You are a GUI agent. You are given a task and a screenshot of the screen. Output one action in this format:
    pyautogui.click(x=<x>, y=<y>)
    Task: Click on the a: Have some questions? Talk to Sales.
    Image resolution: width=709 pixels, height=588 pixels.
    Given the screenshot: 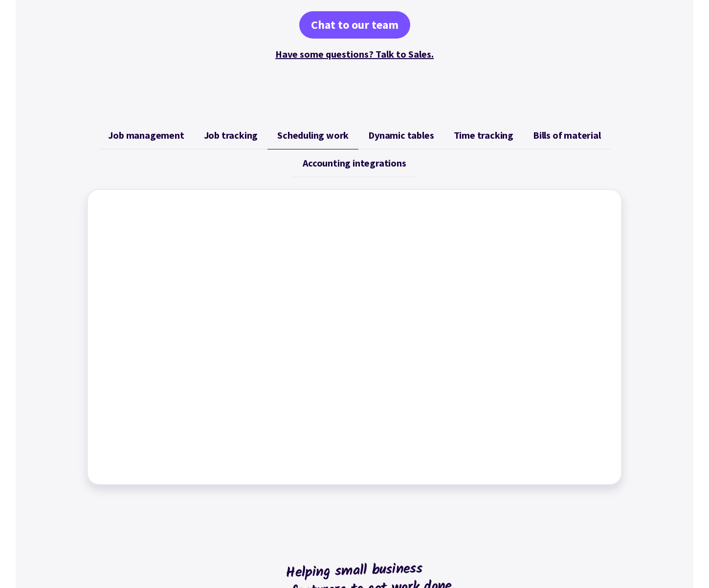 What is the action you would take?
    pyautogui.click(x=354, y=54)
    